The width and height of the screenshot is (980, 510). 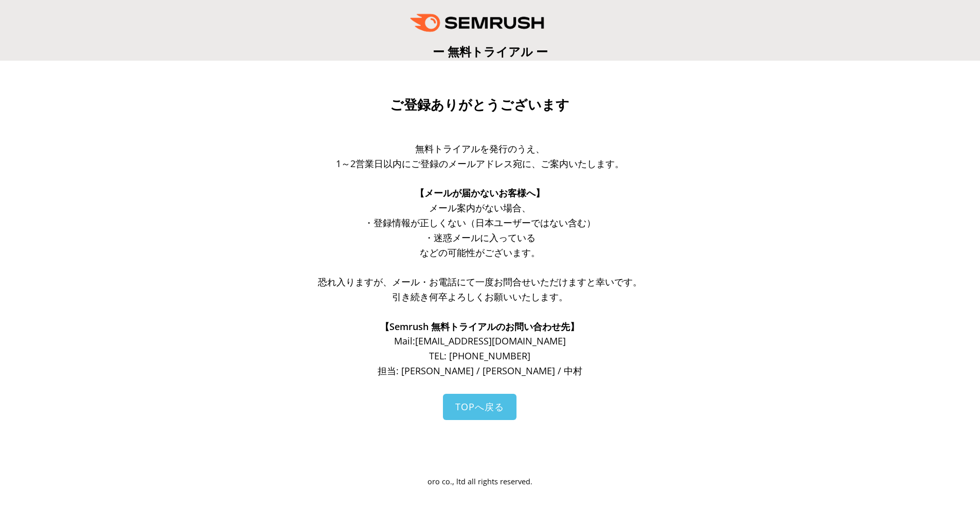 What do you see at coordinates (480, 105) in the screenshot?
I see `span: ご登録ありがとうございます` at bounding box center [480, 105].